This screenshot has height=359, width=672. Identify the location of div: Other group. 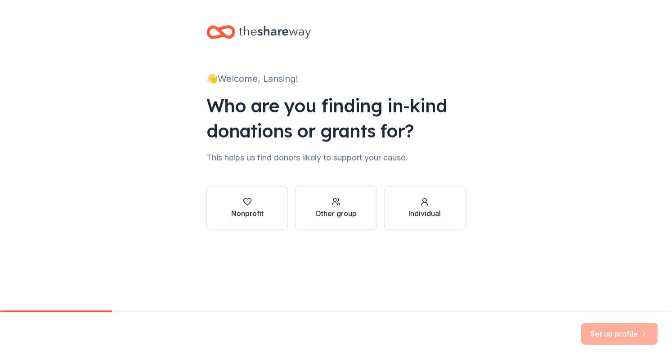
(336, 214).